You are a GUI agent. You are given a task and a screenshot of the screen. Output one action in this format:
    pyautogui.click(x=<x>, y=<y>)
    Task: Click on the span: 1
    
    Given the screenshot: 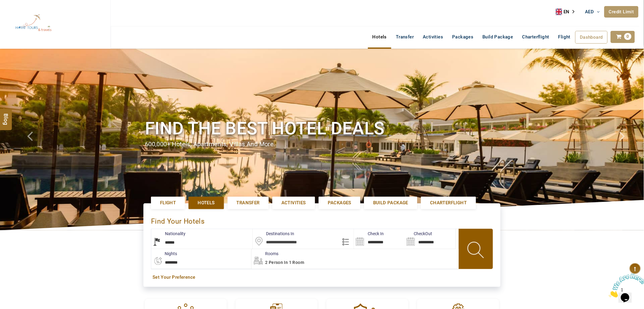 What is the action you would take?
    pyautogui.click(x=3, y=5)
    